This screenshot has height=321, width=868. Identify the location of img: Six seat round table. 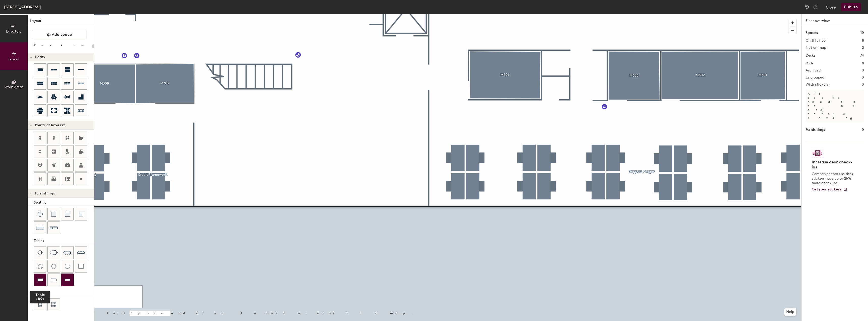
(54, 266).